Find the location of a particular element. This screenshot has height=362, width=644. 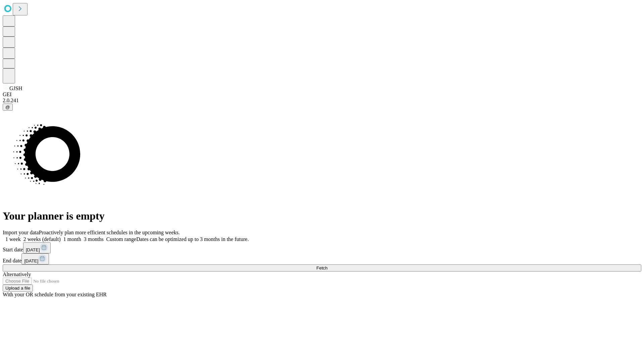

span: Alternatively is located at coordinates (17, 274).